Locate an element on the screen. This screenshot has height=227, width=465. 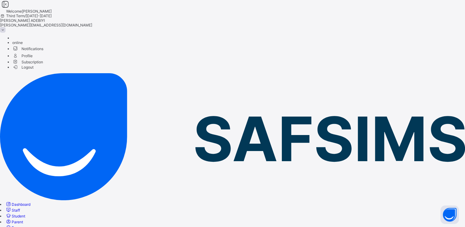
span: Parent is located at coordinates (17, 222).